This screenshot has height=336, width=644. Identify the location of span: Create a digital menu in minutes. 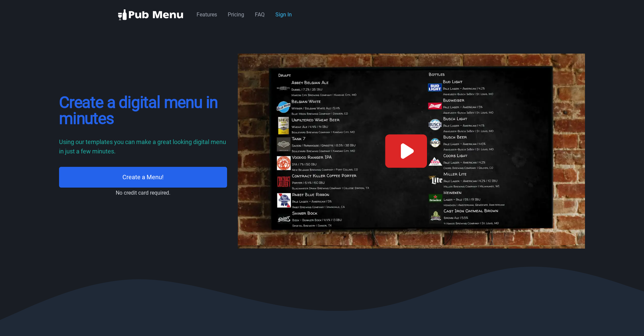
(138, 110).